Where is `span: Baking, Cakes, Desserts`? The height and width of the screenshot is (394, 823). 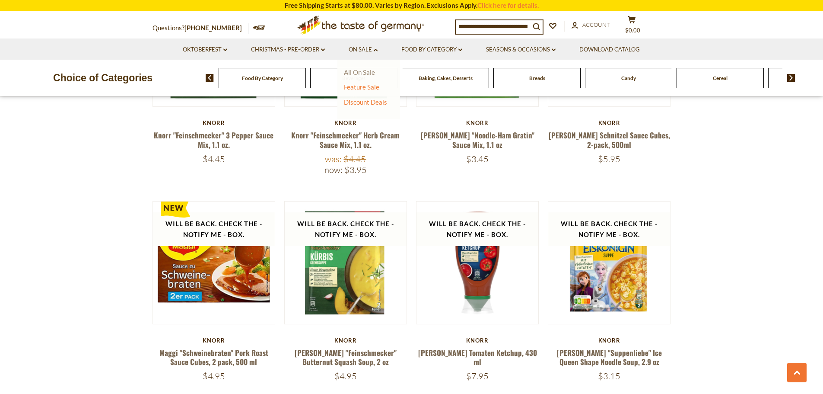 span: Baking, Cakes, Desserts is located at coordinates (446, 78).